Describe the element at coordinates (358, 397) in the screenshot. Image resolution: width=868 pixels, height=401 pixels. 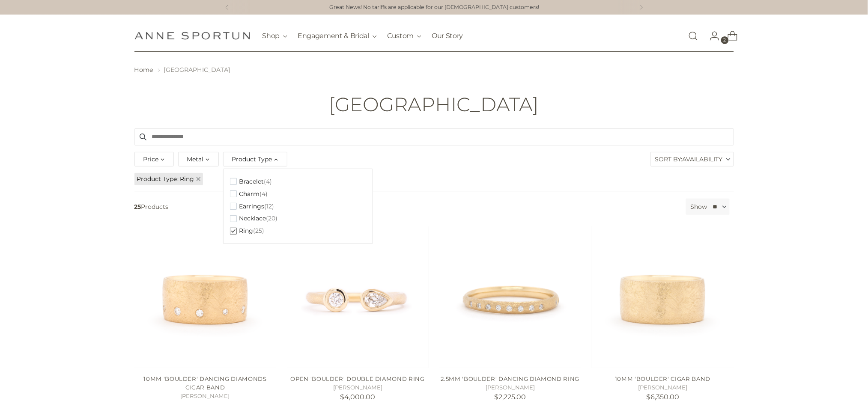
I see `span: $4,000.00` at that location.